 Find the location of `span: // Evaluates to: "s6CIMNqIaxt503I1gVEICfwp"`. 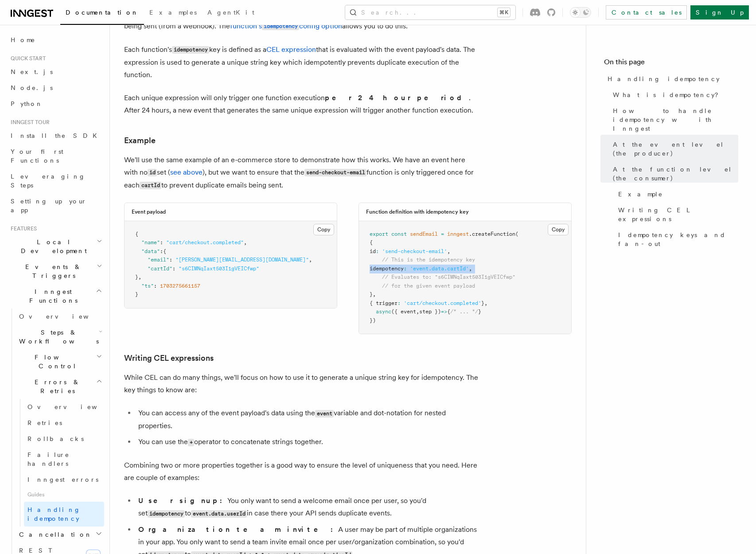

span: // Evaluates to: "s6CIMNqIaxt503I1gVEICfwp" is located at coordinates (448, 277).